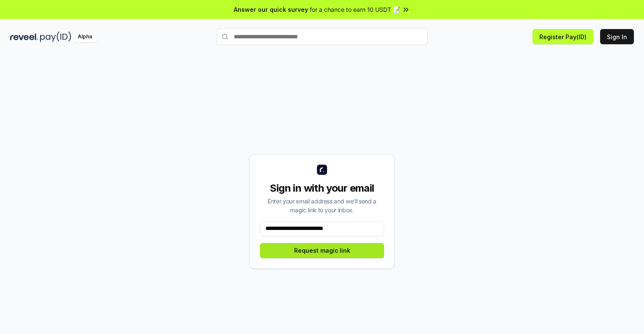  Describe the element at coordinates (322, 206) in the screenshot. I see `div: Enter your email address and we’ll send a magic link to your inbox.` at that location.